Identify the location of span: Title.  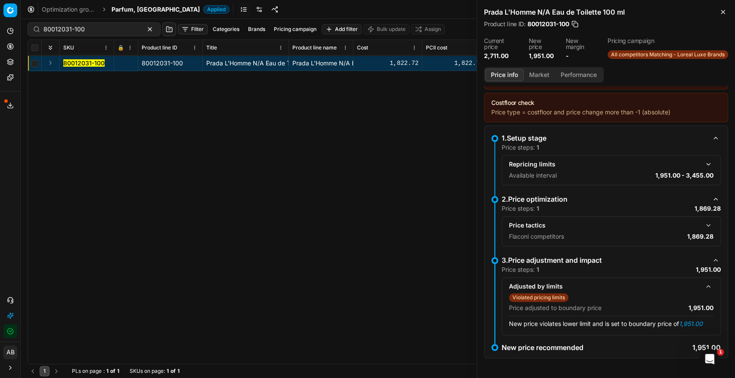
(211, 48).